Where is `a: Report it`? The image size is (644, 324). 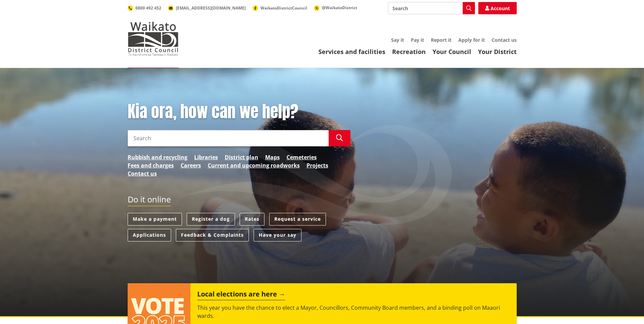 a: Report it is located at coordinates (441, 40).